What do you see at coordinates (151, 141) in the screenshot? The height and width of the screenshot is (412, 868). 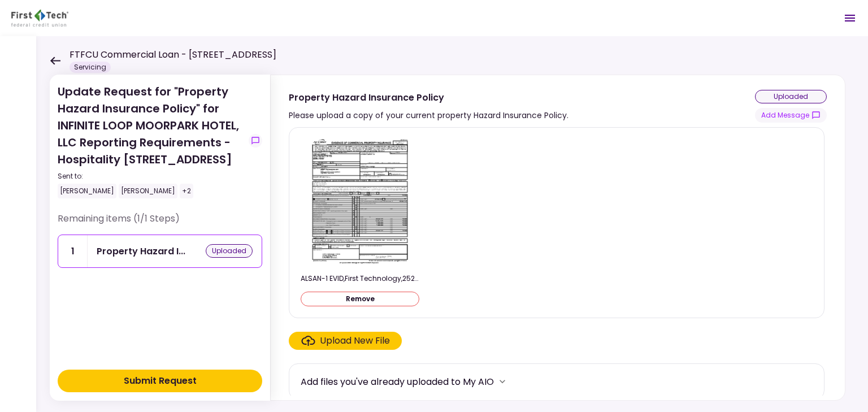 I see `div: Update Request for "Property Hazard Insurance Policy" for INFINITE LOOP MOORPARK HOTEL, LLC Repor...` at bounding box center [151, 141].